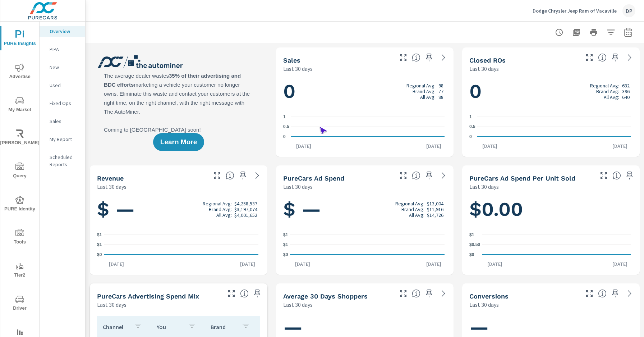  What do you see at coordinates (169, 327) in the screenshot?
I see `p: You` at bounding box center [169, 327].